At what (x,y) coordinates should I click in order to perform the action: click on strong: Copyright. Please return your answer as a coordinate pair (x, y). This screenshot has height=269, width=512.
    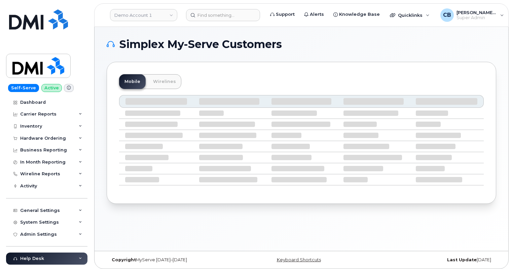
    Looking at the image, I should click on (124, 260).